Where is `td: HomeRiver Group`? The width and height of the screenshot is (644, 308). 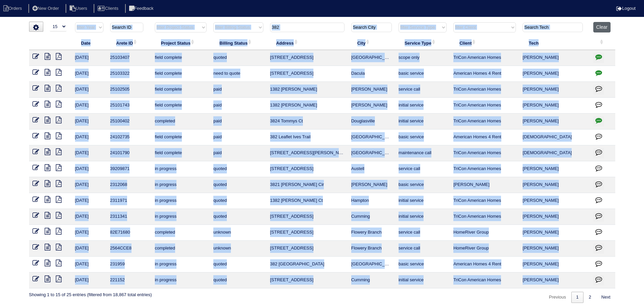 td: HomeRiver Group is located at coordinates (485, 232).